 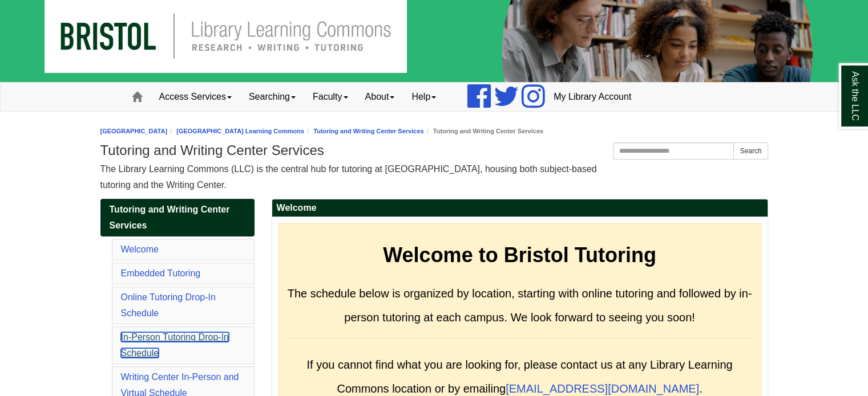 I want to click on a: Welcome, so click(x=140, y=249).